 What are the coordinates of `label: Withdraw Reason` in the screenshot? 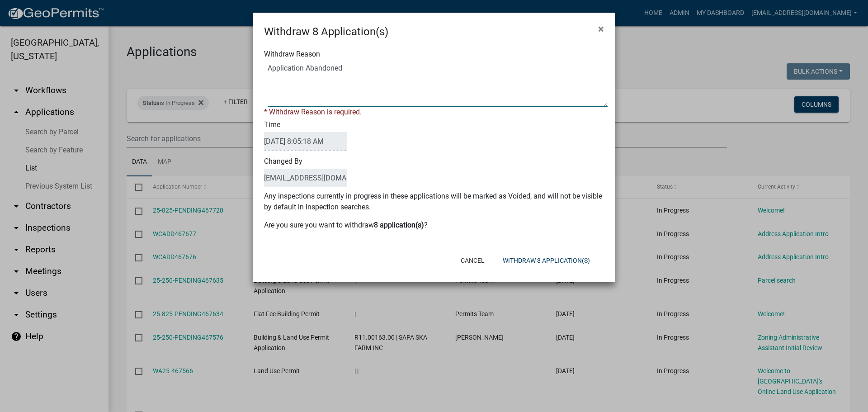 It's located at (292, 55).